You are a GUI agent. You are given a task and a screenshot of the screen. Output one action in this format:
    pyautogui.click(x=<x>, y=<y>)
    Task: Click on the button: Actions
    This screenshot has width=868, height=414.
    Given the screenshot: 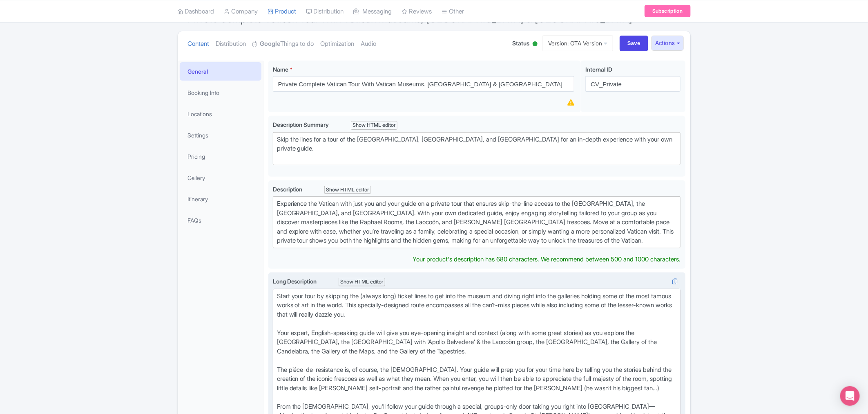 What is the action you would take?
    pyautogui.click(x=667, y=43)
    